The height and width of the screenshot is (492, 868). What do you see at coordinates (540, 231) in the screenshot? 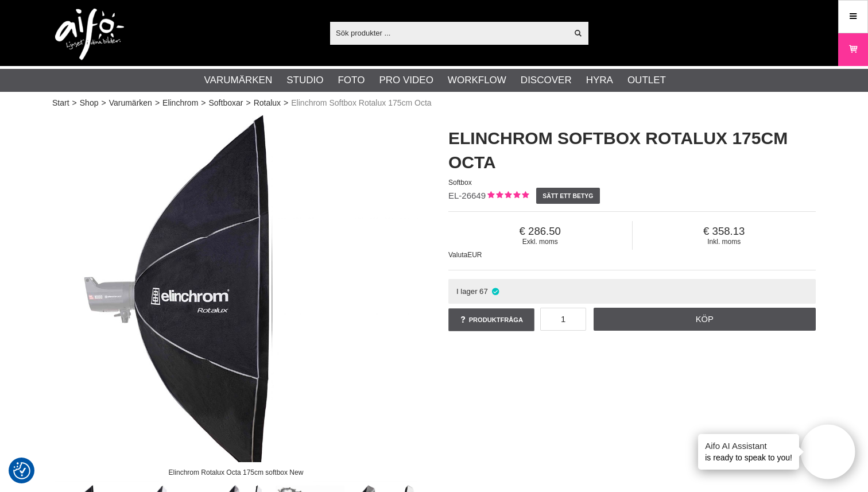
I see `span: 286.50` at bounding box center [540, 231].